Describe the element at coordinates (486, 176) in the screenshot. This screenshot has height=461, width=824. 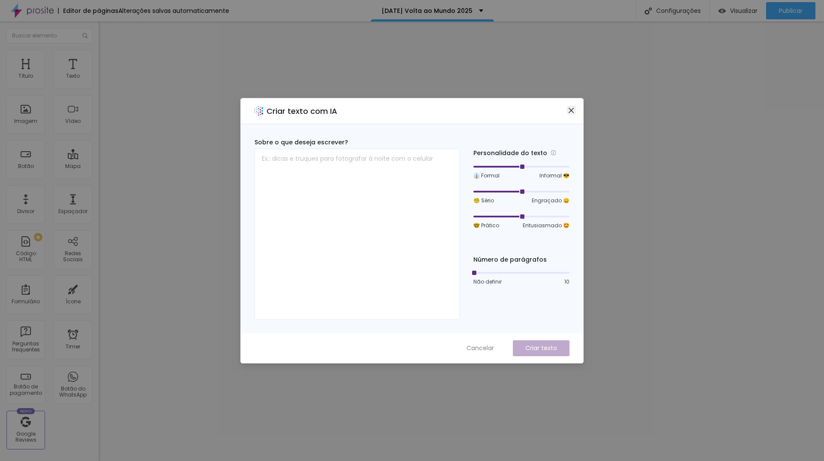
I see `span: 👔 Formal` at that location.